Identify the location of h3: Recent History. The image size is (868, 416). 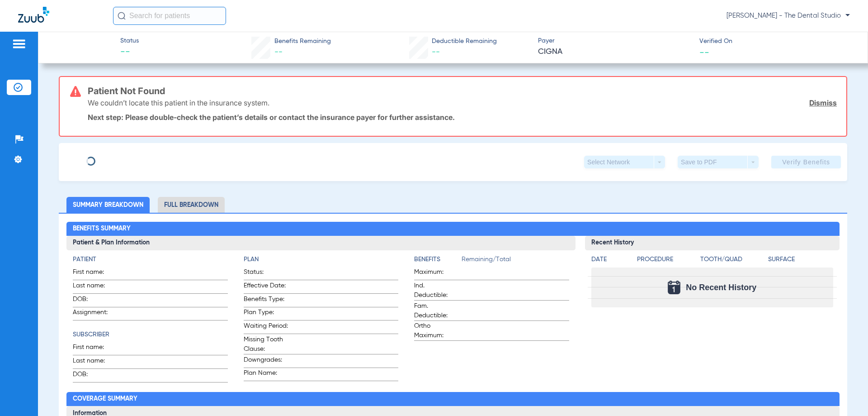
(712, 243).